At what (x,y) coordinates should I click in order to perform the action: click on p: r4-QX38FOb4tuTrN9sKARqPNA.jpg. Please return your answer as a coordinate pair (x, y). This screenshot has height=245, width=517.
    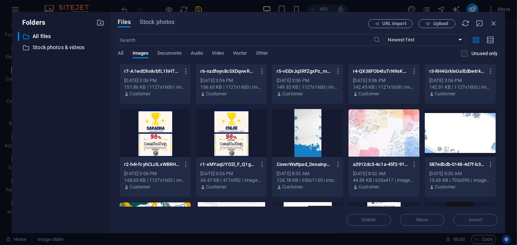
    Looking at the image, I should click on (380, 71).